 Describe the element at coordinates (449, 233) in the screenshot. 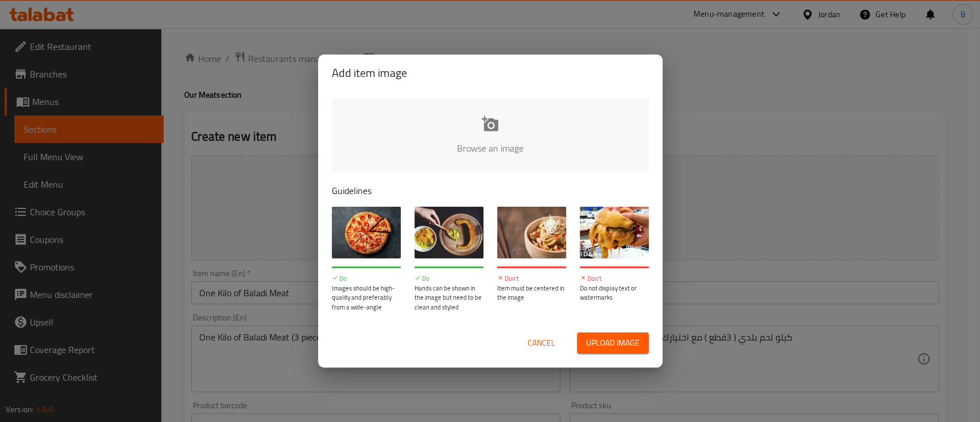

I see `img: guide-img-2@3x.jpg` at that location.